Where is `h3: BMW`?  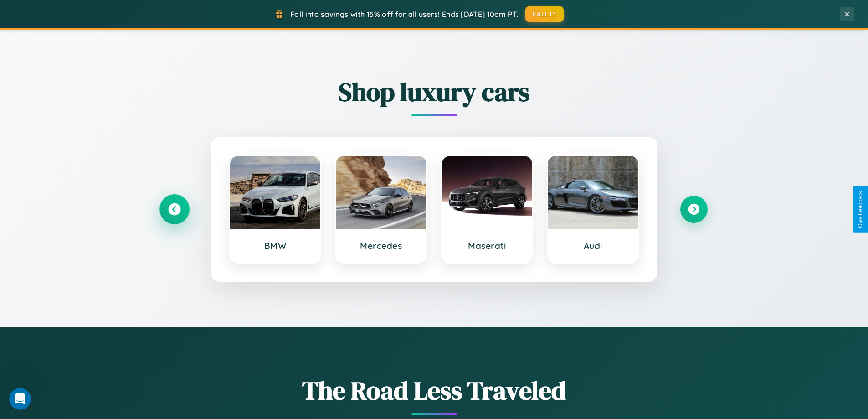 h3: BMW is located at coordinates (275, 246).